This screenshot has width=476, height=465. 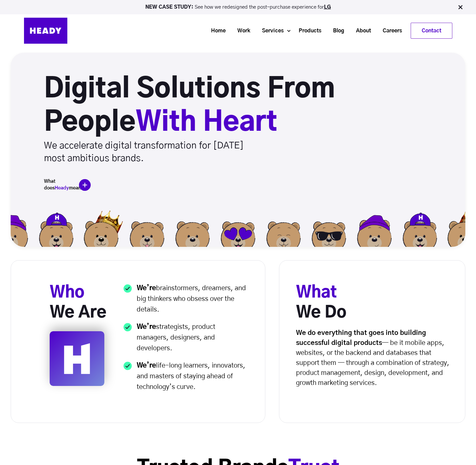 What do you see at coordinates (283, 232) in the screenshot?
I see `img: Bear8-3` at bounding box center [283, 232].